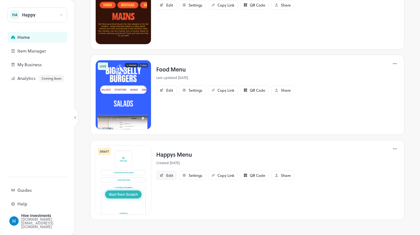 This screenshot has width=420, height=235. Describe the element at coordinates (48, 65) in the screenshot. I see `div: My Business` at that location.